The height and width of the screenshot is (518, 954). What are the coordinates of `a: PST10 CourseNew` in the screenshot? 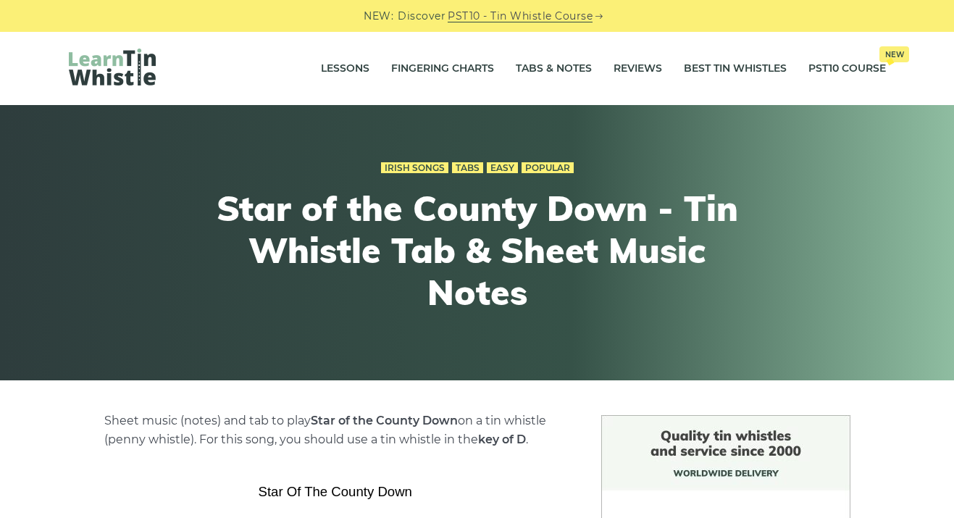 It's located at (846, 69).